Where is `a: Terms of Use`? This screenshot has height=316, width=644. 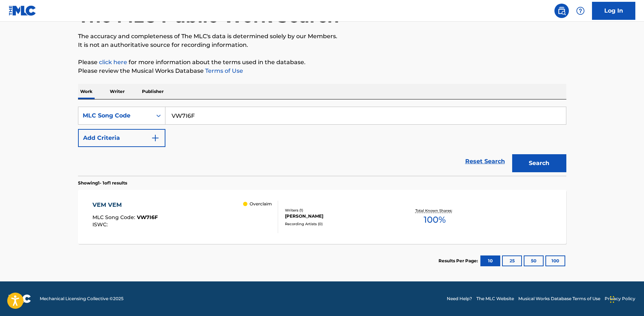 a: Terms of Use is located at coordinates (223, 71).